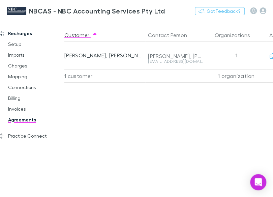  What do you see at coordinates (236, 55) in the screenshot?
I see `div: 1` at bounding box center [236, 55].